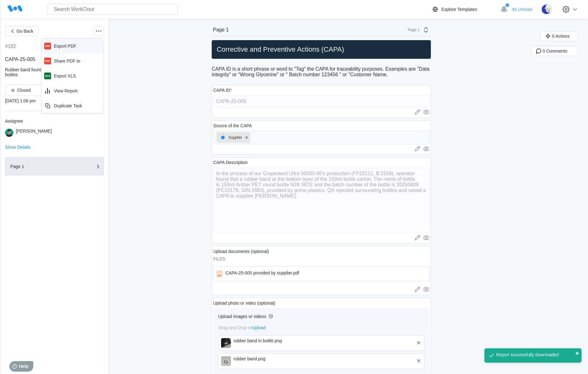  I want to click on div: CAPA Description, so click(231, 163).